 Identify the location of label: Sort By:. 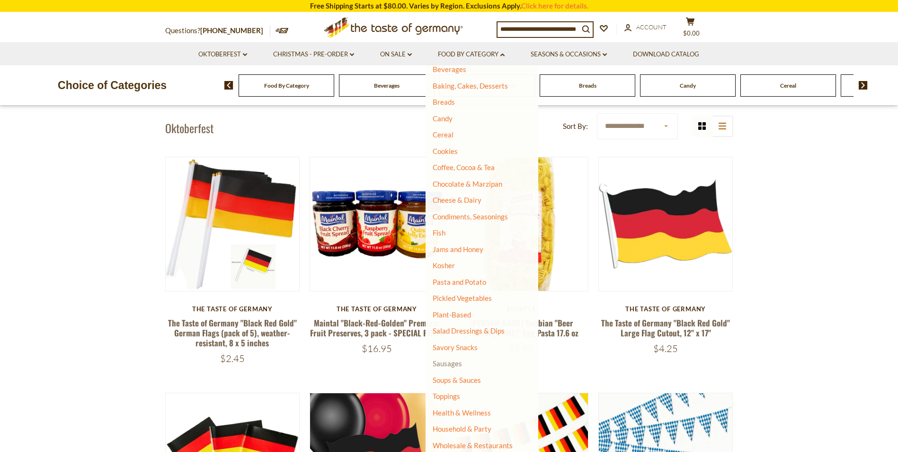
(575, 126).